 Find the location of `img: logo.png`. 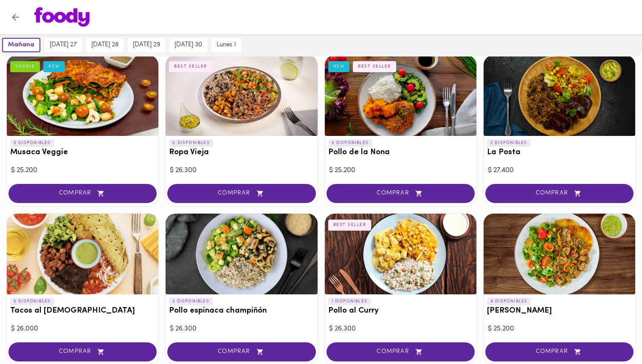

img: logo.png is located at coordinates (62, 17).